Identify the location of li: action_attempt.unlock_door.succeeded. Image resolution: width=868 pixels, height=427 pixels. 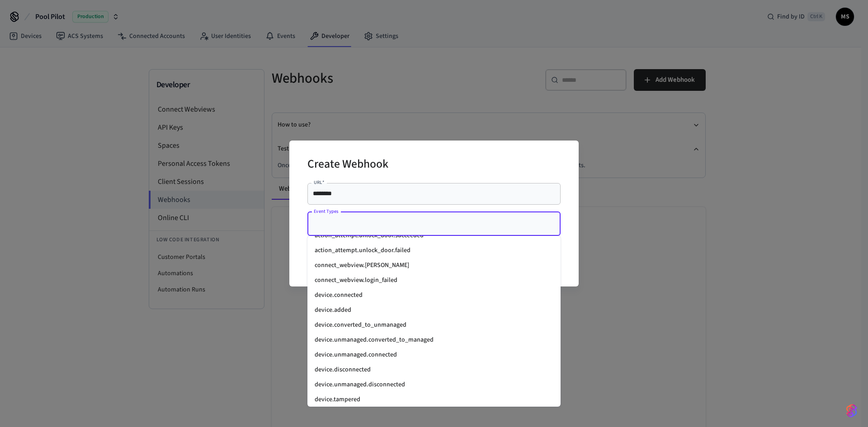
(434, 235).